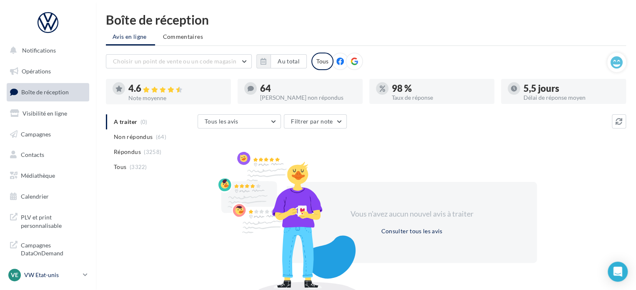 The image size is (636, 290). Describe the element at coordinates (15, 275) in the screenshot. I see `span: VE` at that location.